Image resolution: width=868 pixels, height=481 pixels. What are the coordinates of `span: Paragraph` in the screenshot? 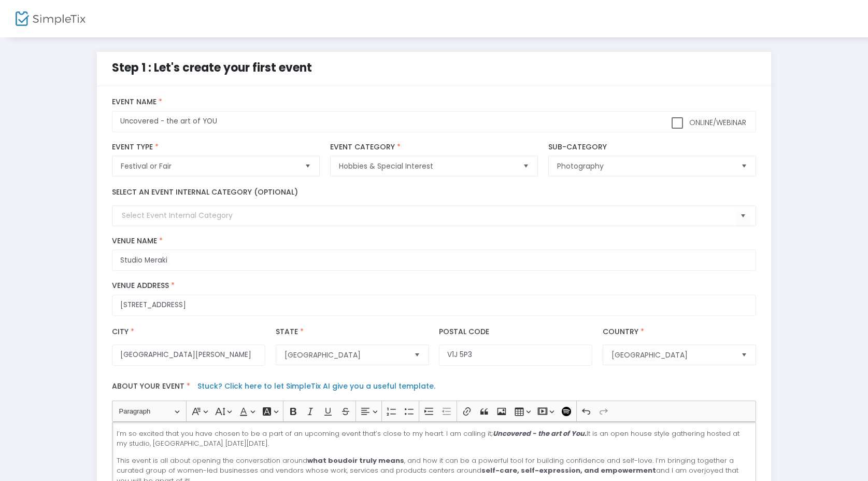 It's located at (146, 411).